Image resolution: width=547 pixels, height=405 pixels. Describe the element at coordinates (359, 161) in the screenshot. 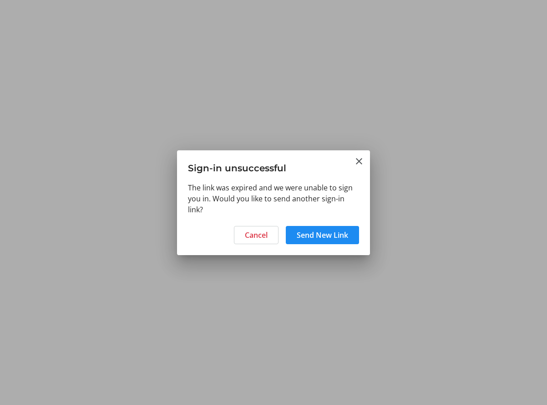

I see `button: Close` at that location.